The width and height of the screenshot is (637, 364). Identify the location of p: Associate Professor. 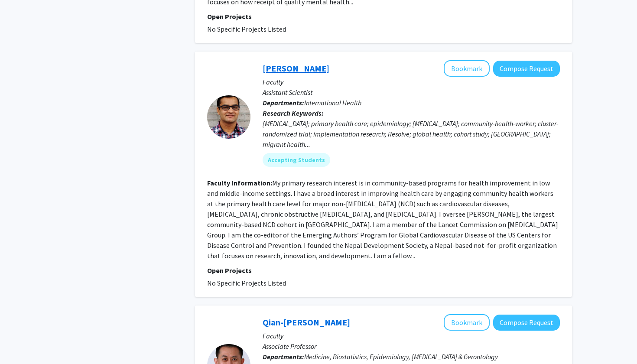
(411, 346).